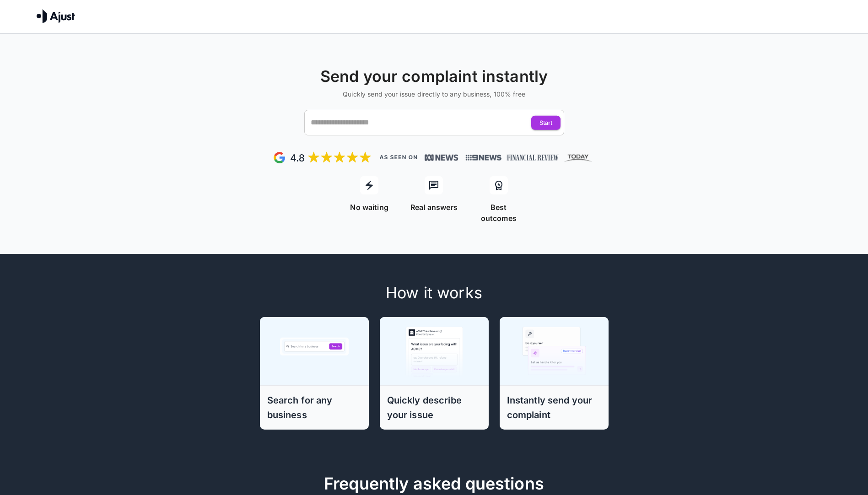 The height and width of the screenshot is (495, 868). I want to click on img: As seen on, so click(398, 157).